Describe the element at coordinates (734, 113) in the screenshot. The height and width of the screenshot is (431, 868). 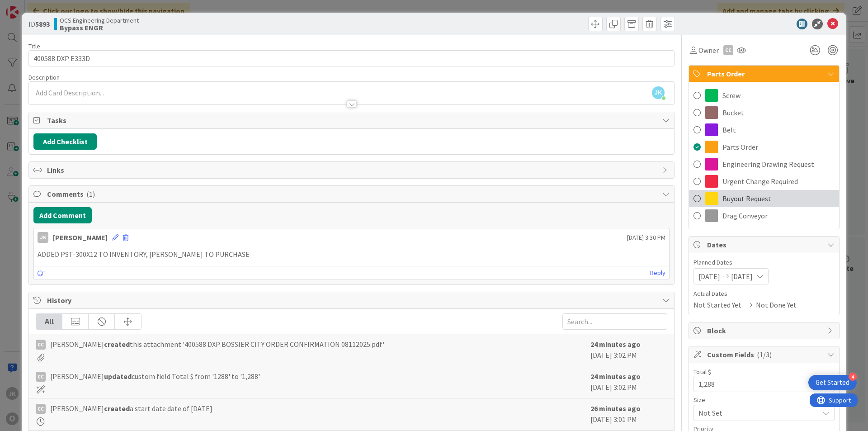
I see `span: Bucket` at that location.